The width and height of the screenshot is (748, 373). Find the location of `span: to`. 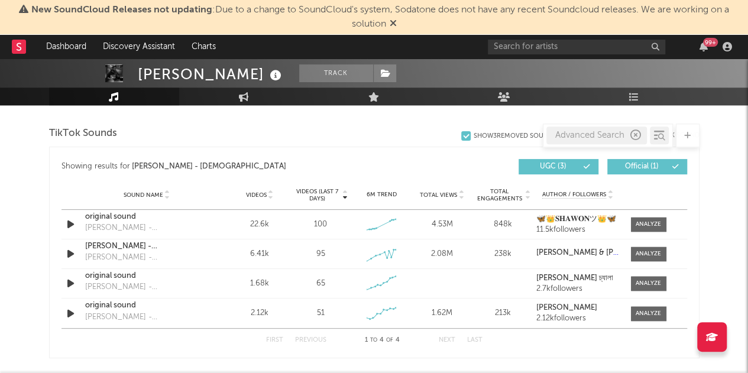

span: to is located at coordinates (374, 340).